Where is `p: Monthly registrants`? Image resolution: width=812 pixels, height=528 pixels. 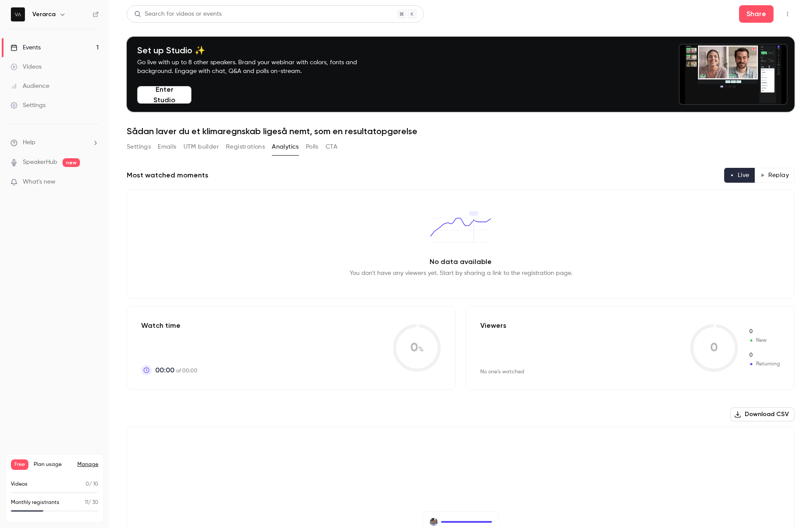 p: Monthly registrants is located at coordinates (35, 502).